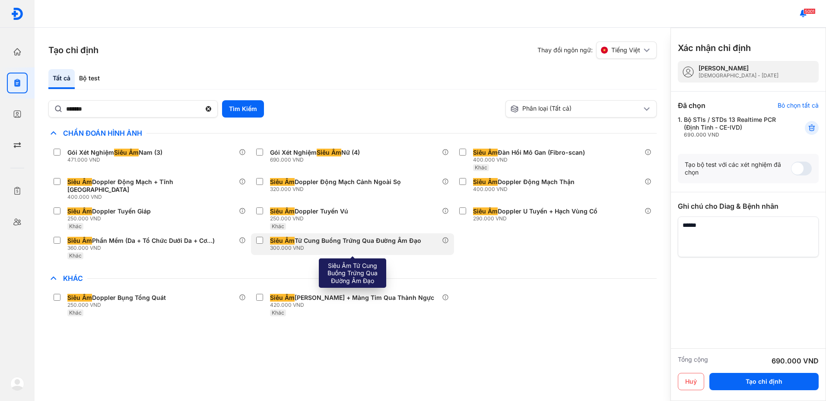 Image resolution: width=826 pixels, height=401 pixels. Describe the element at coordinates (347, 248) in the screenshot. I see `div: 300.000 VND` at that location.